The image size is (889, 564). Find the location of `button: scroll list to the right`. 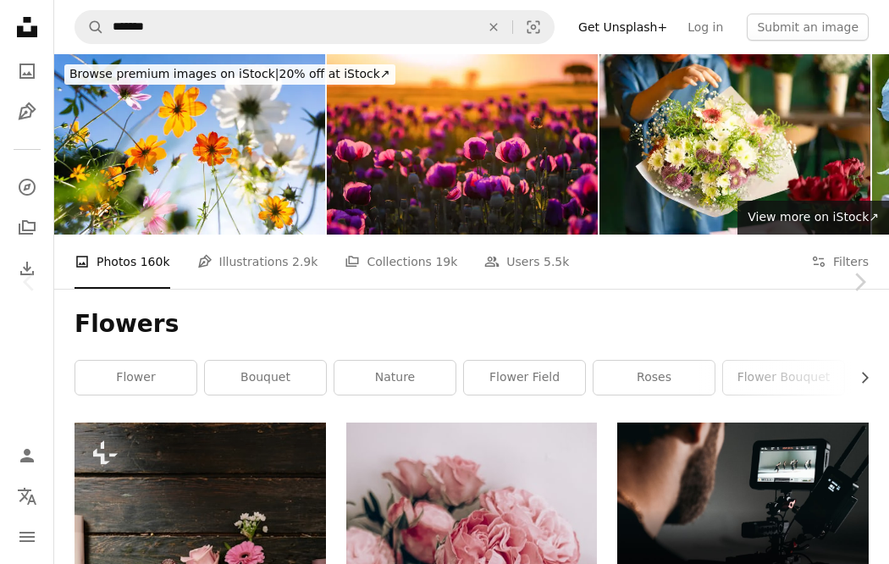

button: scroll list to the right is located at coordinates (859, 378).